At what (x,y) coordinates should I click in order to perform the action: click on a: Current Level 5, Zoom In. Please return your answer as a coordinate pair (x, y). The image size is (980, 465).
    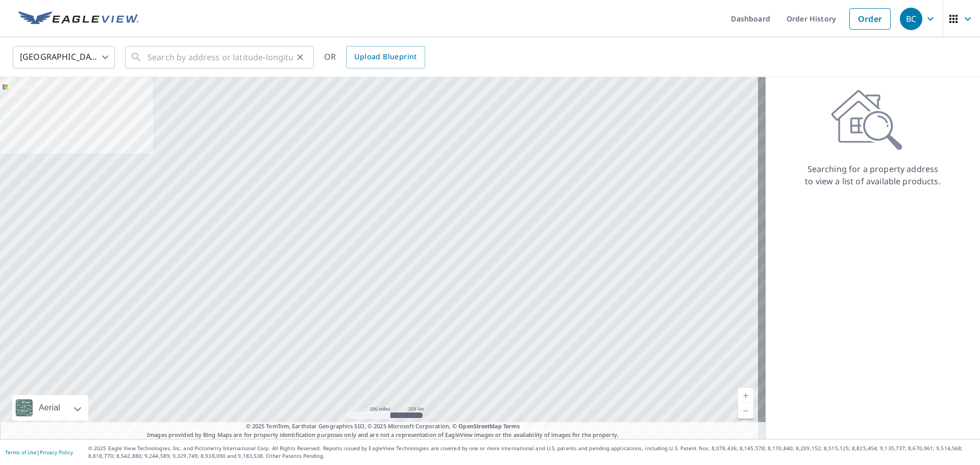
    Looking at the image, I should click on (745, 396).